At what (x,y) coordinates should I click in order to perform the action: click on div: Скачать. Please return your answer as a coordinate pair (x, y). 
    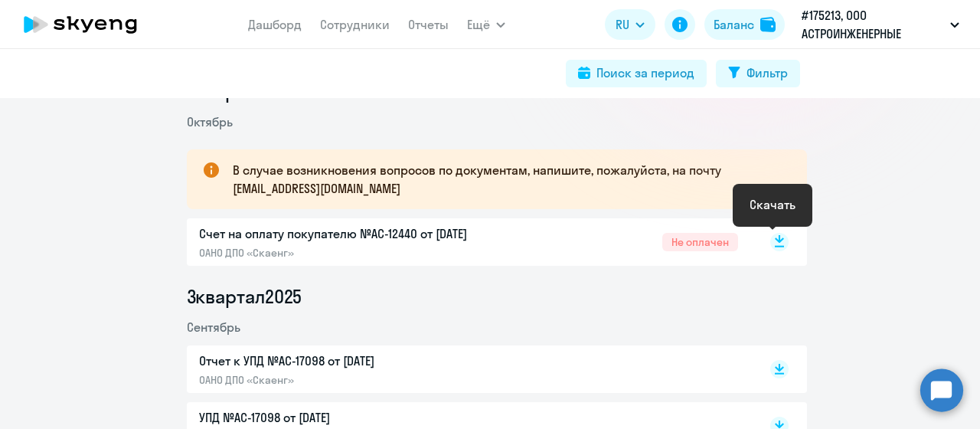
    Looking at the image, I should click on (773, 205).